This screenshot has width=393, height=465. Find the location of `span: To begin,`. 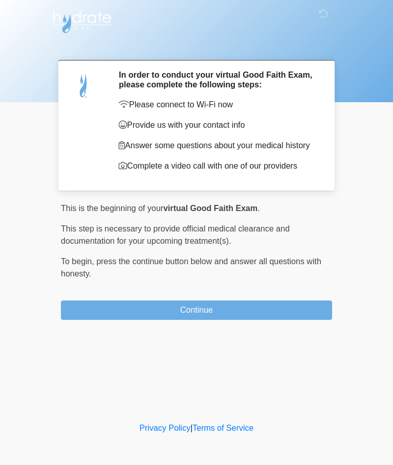

span: To begin, is located at coordinates (78, 261).